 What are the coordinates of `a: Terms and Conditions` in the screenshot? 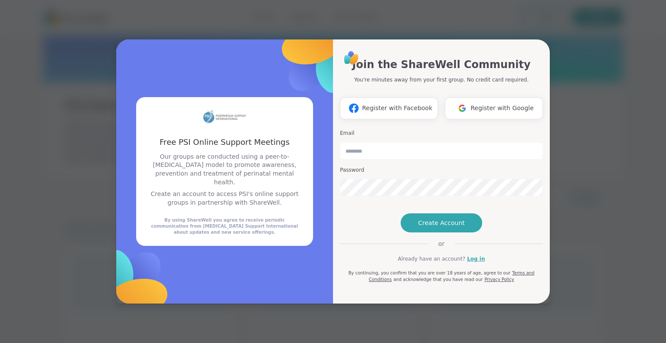 It's located at (451, 276).